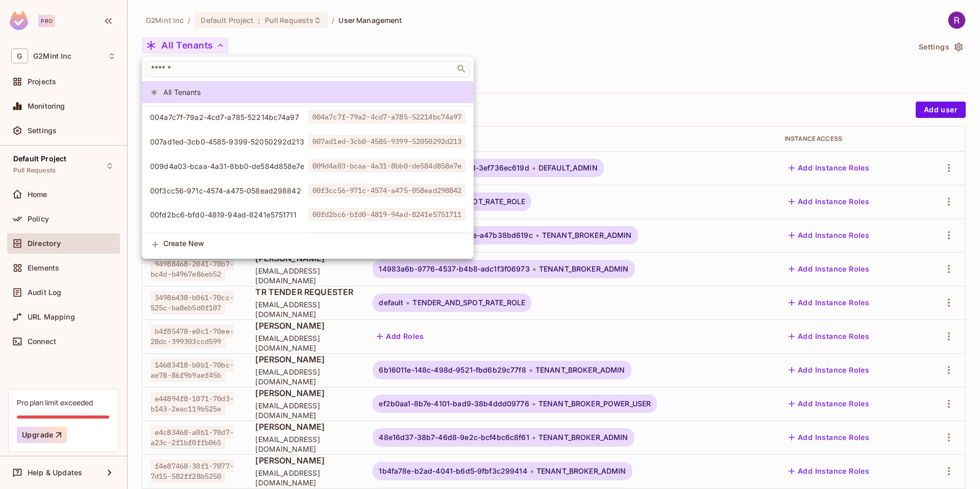 This screenshot has width=980, height=489. Describe the element at coordinates (307, 142) in the screenshot. I see `div: Show only users with a role in this tenant: 007ad1ed-3cb0-4585-9399-52050292d213` at that location.